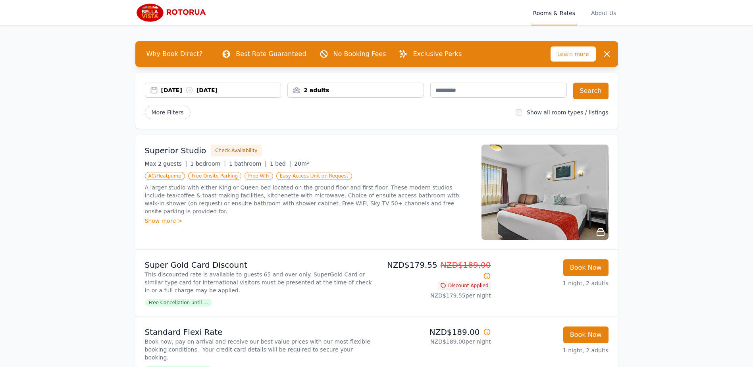  Describe the element at coordinates (259, 265) in the screenshot. I see `p: Super Gold Card Discount` at that location.